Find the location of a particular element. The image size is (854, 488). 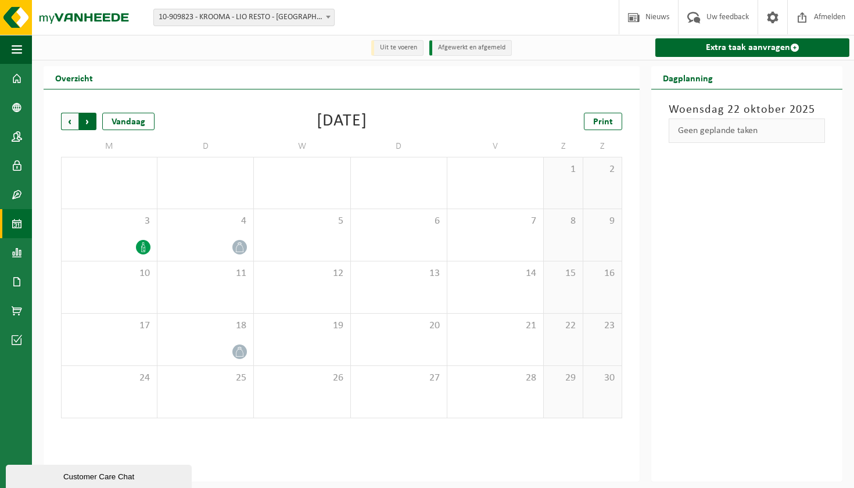

span: 17 is located at coordinates (109, 326).